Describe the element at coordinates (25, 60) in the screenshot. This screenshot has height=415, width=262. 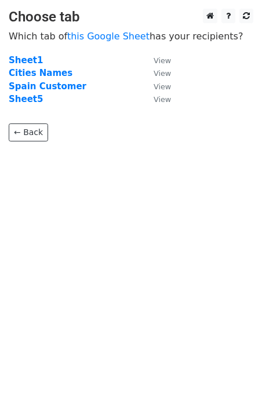
I see `a: Sheet1` at that location.